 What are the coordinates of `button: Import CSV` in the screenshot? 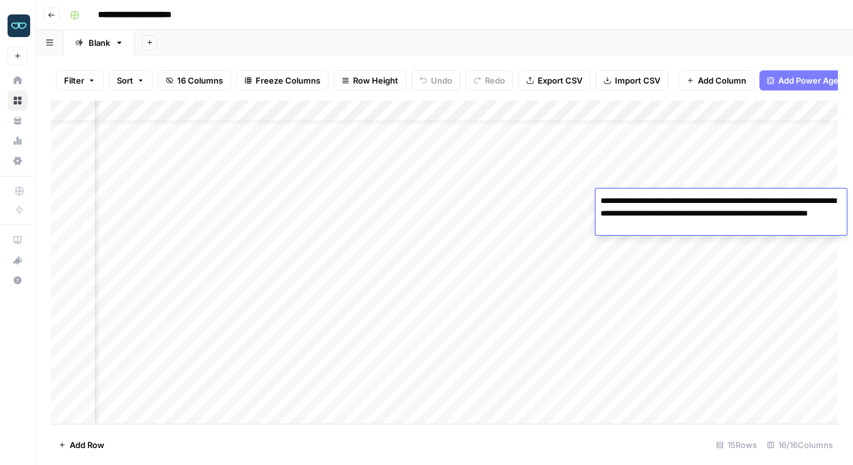 It's located at (632, 80).